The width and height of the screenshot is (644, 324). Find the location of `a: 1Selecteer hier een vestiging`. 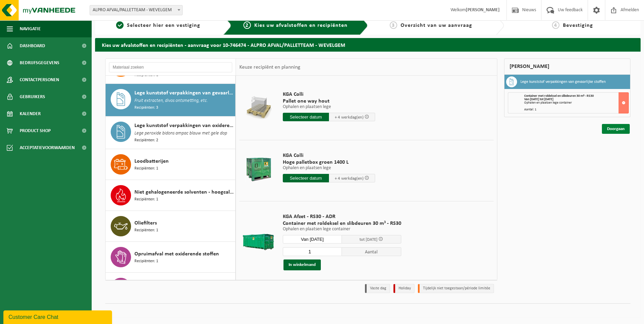

a: 1Selecteer hier een vestiging is located at coordinates (158, 25).